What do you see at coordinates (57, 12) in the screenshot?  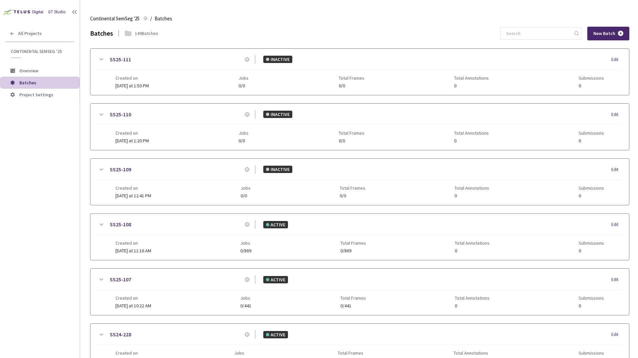 I see `div: GT Studio` at bounding box center [57, 12].